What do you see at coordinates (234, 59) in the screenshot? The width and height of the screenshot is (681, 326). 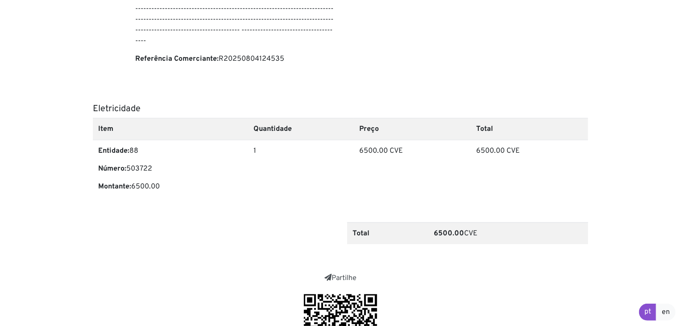 I see `p: R20250804124535` at bounding box center [234, 59].